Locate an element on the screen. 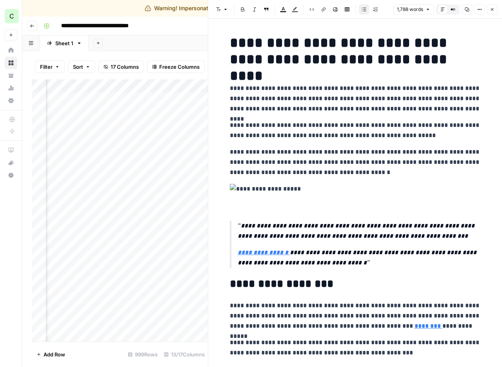 Image resolution: width=502 pixels, height=367 pixels. button: Filter is located at coordinates (50, 67).